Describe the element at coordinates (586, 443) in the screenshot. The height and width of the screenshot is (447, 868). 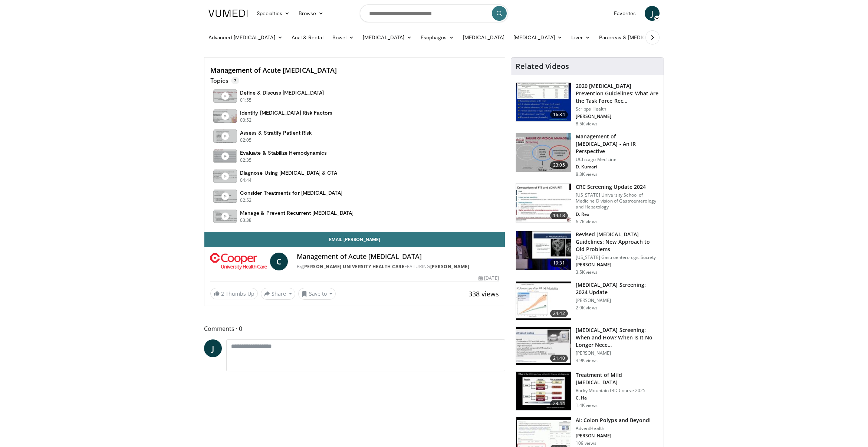
I see `p: 109 views` at that location.